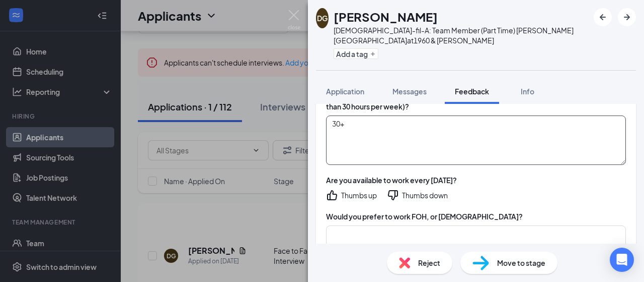  I want to click on svg: Plus, so click(373, 54).